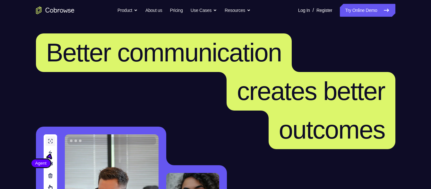  What do you see at coordinates (367, 10) in the screenshot?
I see `a: Try Online Demo` at bounding box center [367, 10].